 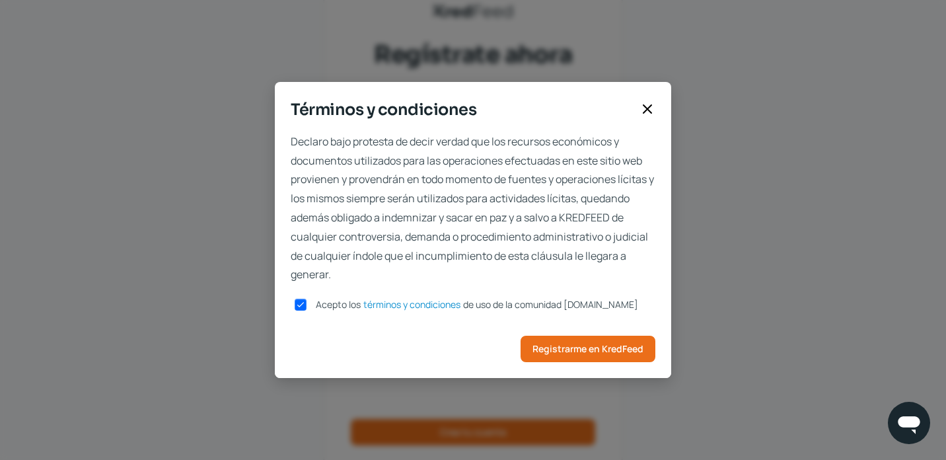 What do you see at coordinates (909, 423) in the screenshot?
I see `img: chatIcon` at bounding box center [909, 423].